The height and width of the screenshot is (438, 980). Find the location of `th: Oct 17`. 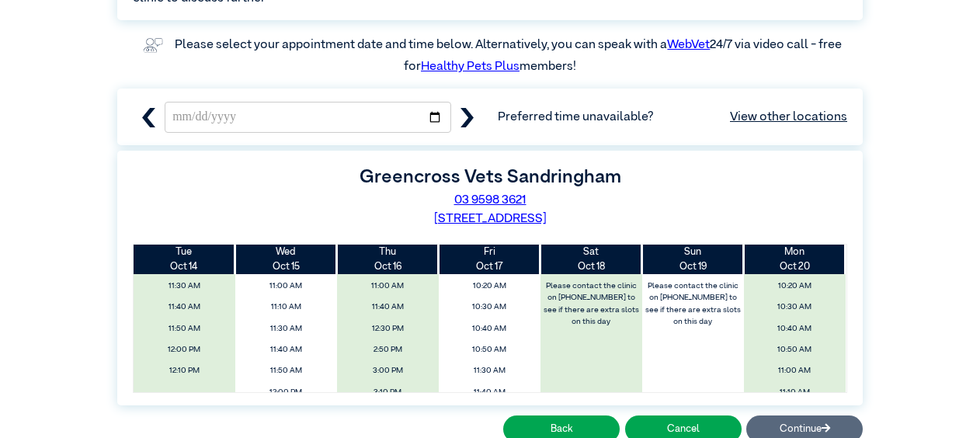

th: Oct 17 is located at coordinates (489, 260).